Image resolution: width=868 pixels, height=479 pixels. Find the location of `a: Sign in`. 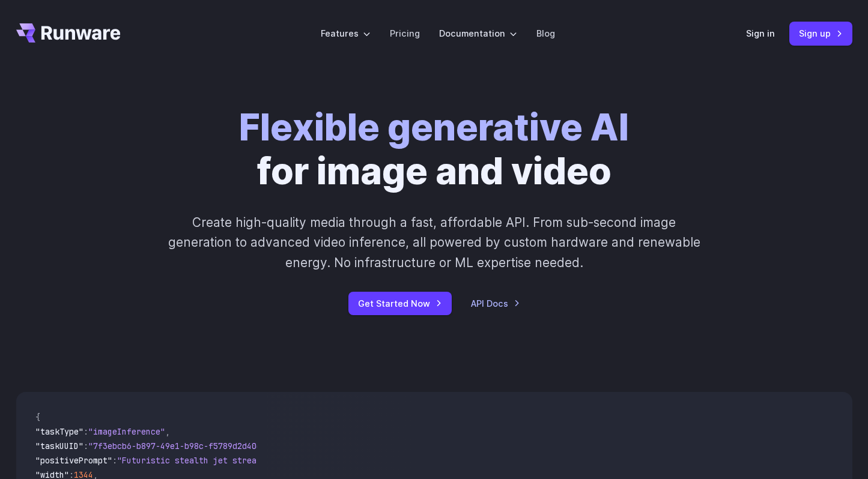

a: Sign in is located at coordinates (761, 33).